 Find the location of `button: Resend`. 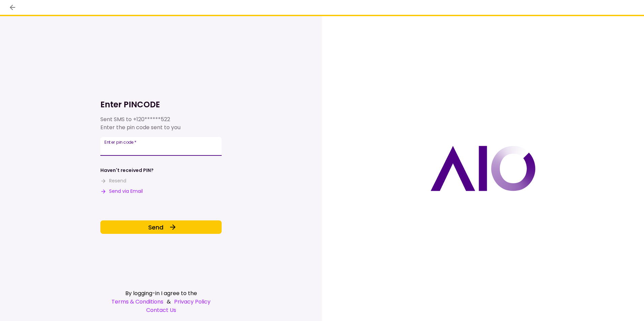

button: Resend is located at coordinates (113, 180).